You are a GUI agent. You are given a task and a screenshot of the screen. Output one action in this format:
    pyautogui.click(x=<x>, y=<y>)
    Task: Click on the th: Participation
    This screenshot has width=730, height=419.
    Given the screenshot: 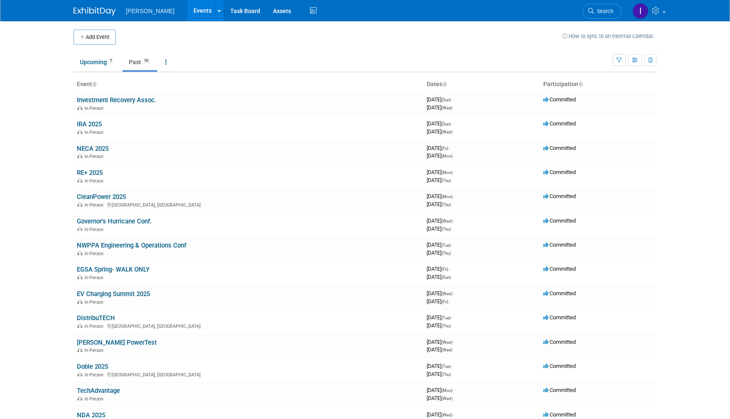 What is the action you would take?
    pyautogui.click(x=599, y=85)
    